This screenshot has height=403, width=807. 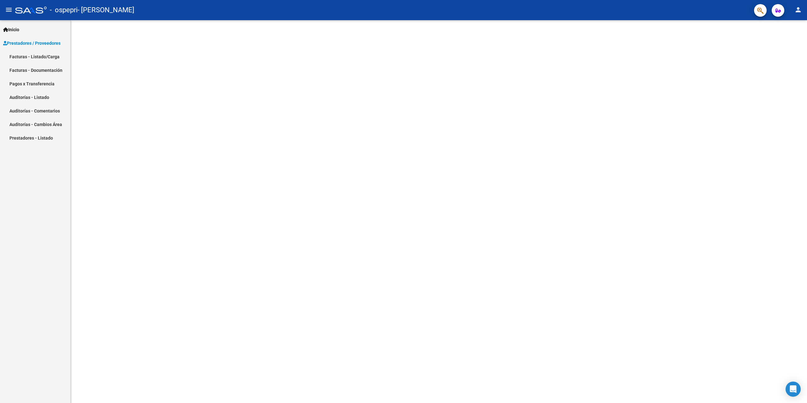 What do you see at coordinates (9, 10) in the screenshot?
I see `mat-icon: menu` at bounding box center [9, 10].